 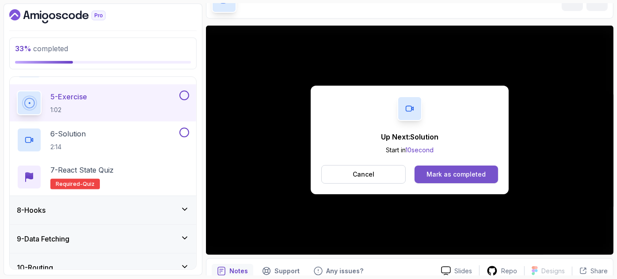 I want to click on button: Mark as completed, so click(x=456, y=175).